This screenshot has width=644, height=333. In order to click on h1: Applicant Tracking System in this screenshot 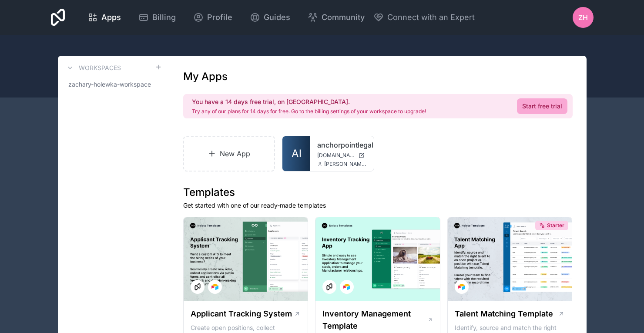, I will do `click(241, 314)`.